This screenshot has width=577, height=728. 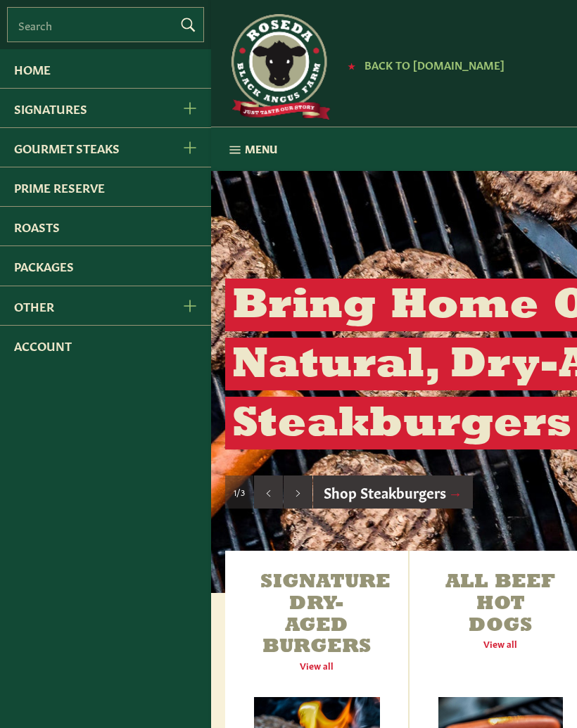 What do you see at coordinates (105, 25) in the screenshot?
I see `input: Search` at bounding box center [105, 25].